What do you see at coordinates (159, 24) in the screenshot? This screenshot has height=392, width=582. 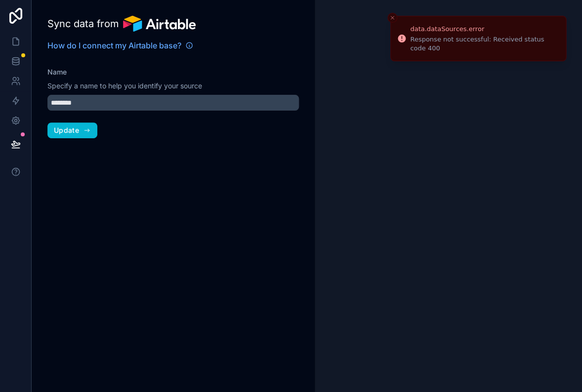 I see `img: Airtable logo` at bounding box center [159, 24].